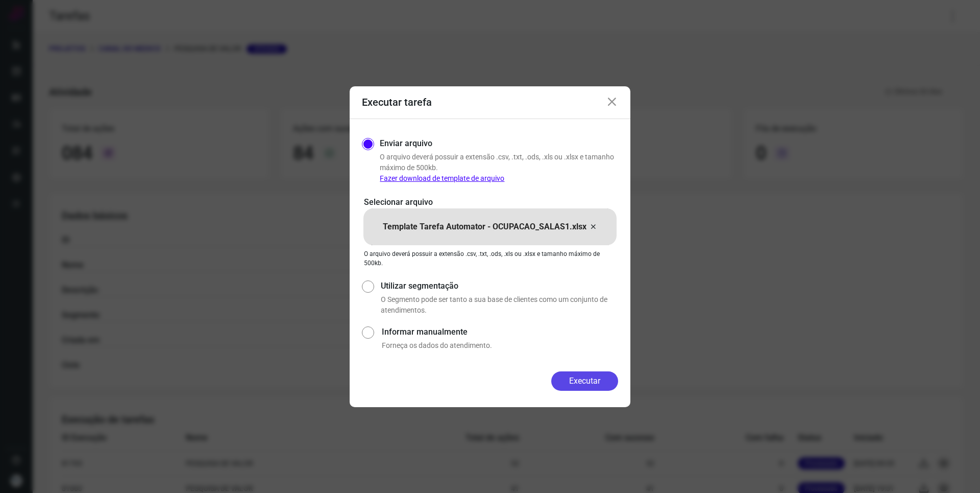 The width and height of the screenshot is (980, 493). I want to click on p: O Segmento pode ser tanto a sua base de clientes como um conjunto de atendimentos., so click(499, 305).